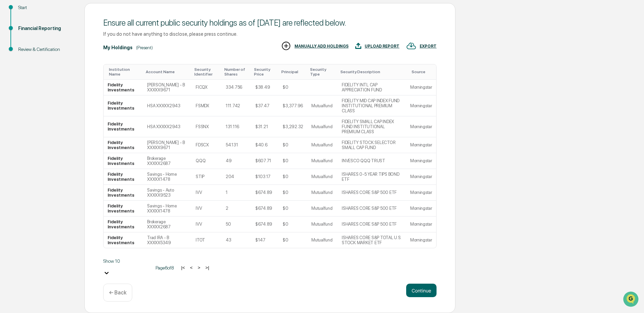 The image size is (644, 313). Describe the element at coordinates (372, 161) in the screenshot. I see `td: INVESCO QQQ TRUST` at that location.